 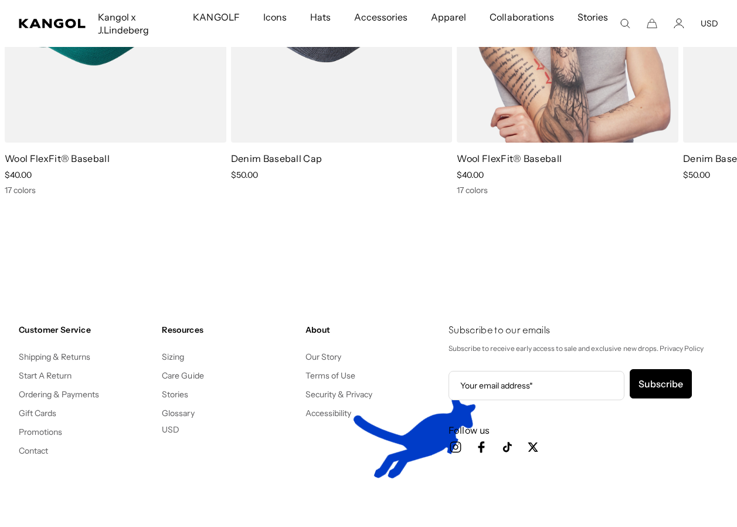 What do you see at coordinates (45, 375) in the screenshot?
I see `a: Start A Return` at bounding box center [45, 375].